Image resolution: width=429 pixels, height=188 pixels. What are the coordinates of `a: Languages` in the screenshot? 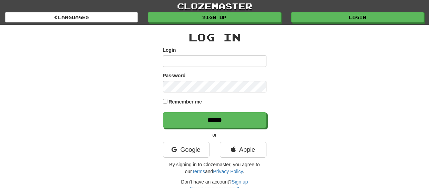 It's located at (71, 17).